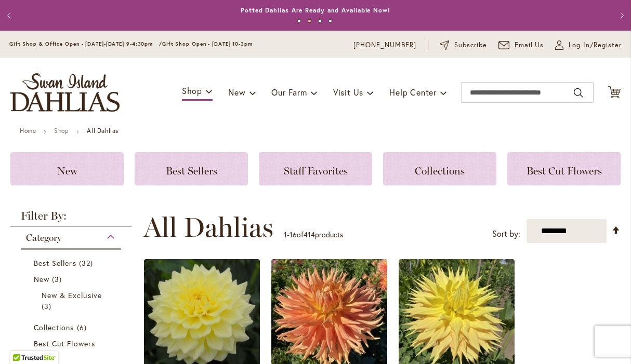 The width and height of the screenshot is (631, 364). I want to click on a: store logo, so click(65, 92).